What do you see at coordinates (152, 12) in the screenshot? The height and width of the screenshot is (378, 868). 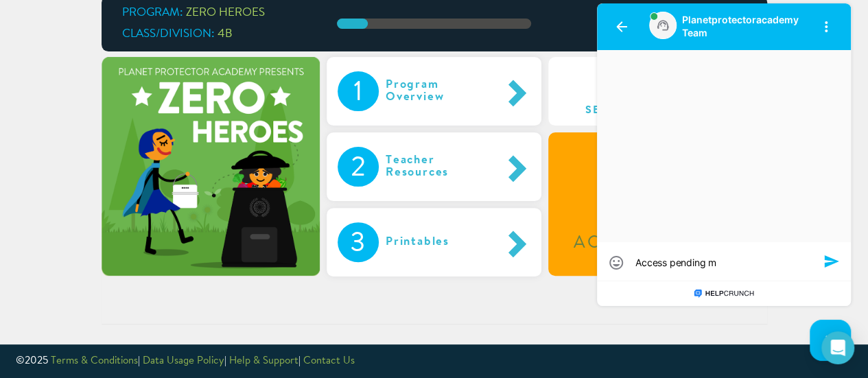 I see `span: Program:` at bounding box center [152, 12].